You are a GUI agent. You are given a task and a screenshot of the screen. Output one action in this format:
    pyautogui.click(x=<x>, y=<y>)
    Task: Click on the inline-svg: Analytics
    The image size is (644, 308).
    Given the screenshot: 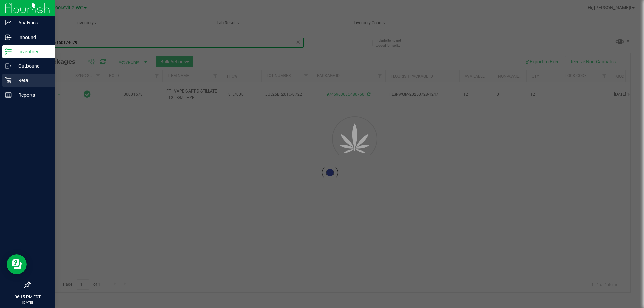 What is the action you would take?
    pyautogui.click(x=8, y=23)
    